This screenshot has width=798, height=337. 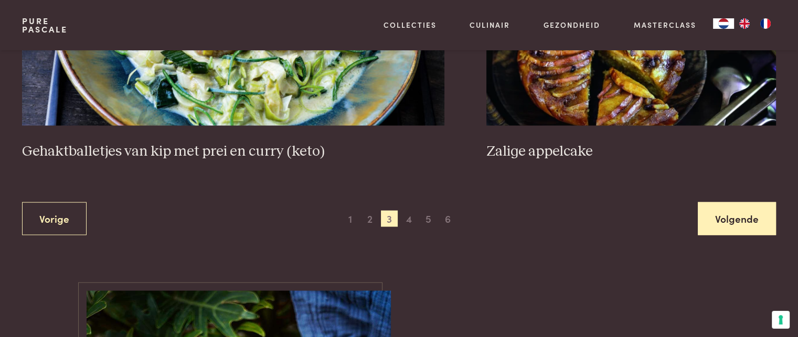 What do you see at coordinates (350, 219) in the screenshot?
I see `span: 1` at bounding box center [350, 219].